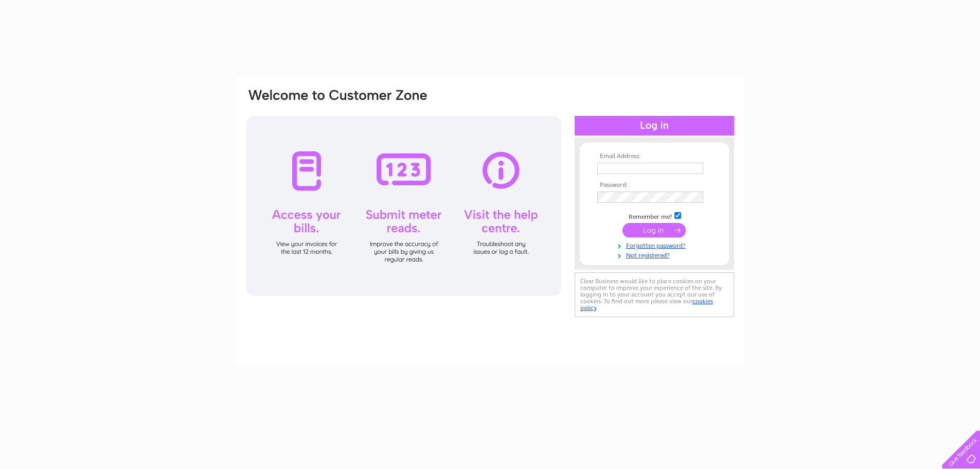 Image resolution: width=980 pixels, height=469 pixels. I want to click on td: Remember me?, so click(655, 216).